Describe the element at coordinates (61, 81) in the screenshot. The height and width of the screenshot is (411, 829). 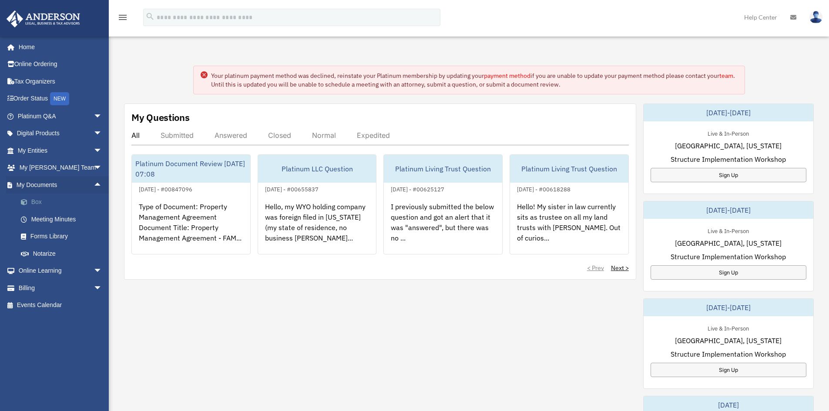
I see `a: Tax Organizers` at that location.